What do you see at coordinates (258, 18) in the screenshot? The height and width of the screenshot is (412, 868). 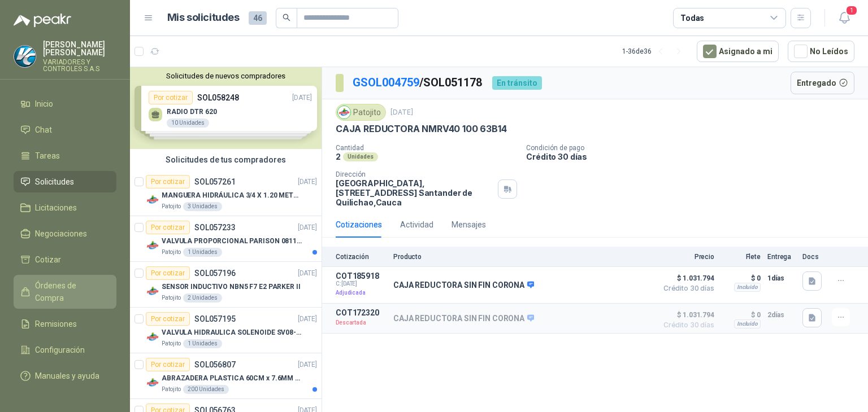 I see `span: 46` at bounding box center [258, 18].